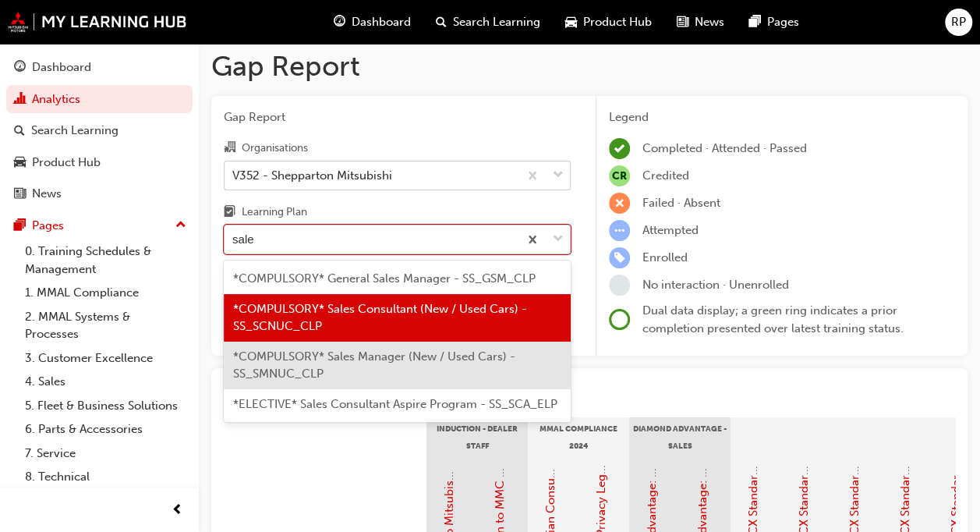  I want to click on span: learningRecordVerb_ENROLL-icon, so click(619, 257).